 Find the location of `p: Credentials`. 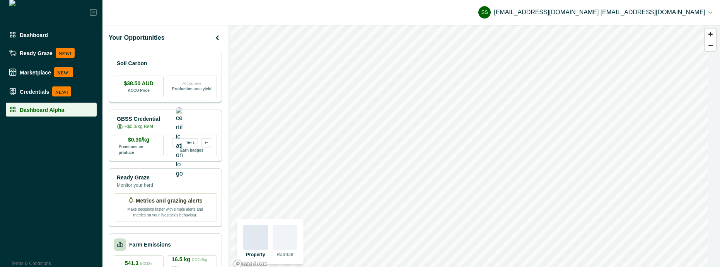

p: Credentials is located at coordinates (34, 92).